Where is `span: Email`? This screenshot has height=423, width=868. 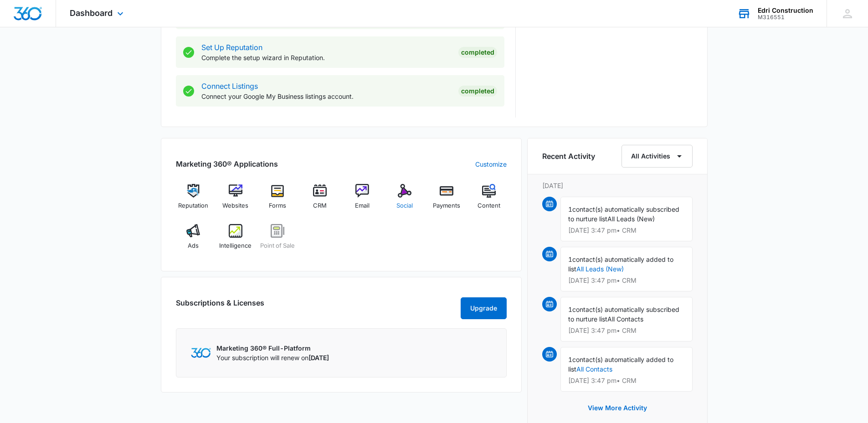
span: Email is located at coordinates (363, 206).